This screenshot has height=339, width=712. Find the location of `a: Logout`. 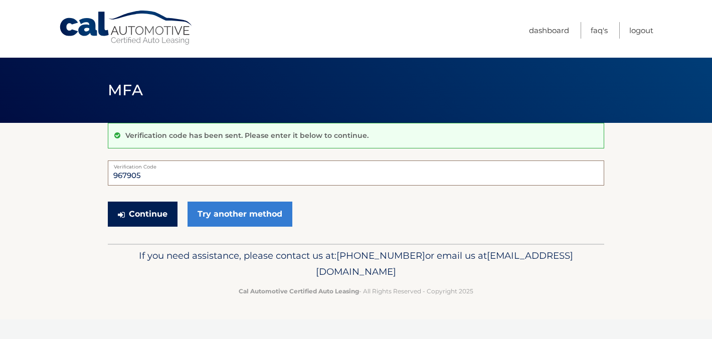

a: Logout is located at coordinates (642, 30).